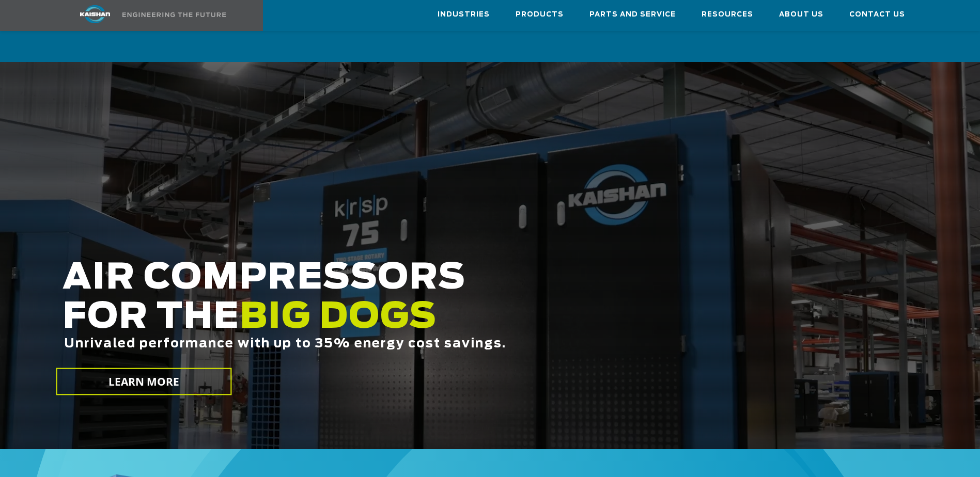  What do you see at coordinates (877, 14) in the screenshot?
I see `a: Contact Us` at bounding box center [877, 14].